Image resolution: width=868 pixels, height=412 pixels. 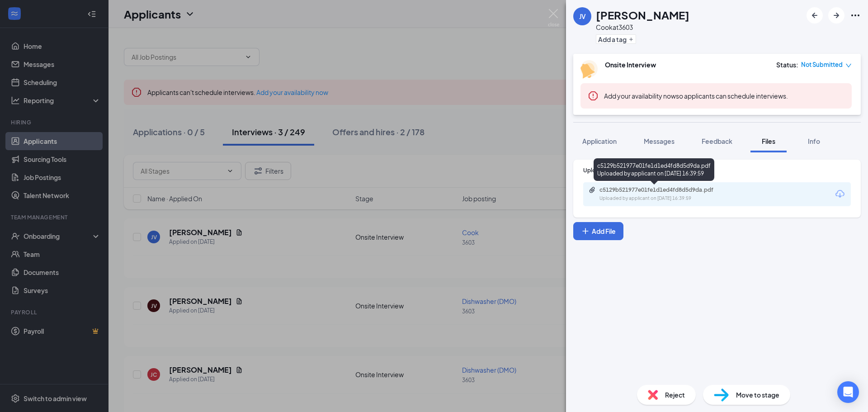 What do you see at coordinates (696, 96) in the screenshot?
I see `span: so applicants can schedule interviews.` at bounding box center [696, 96].